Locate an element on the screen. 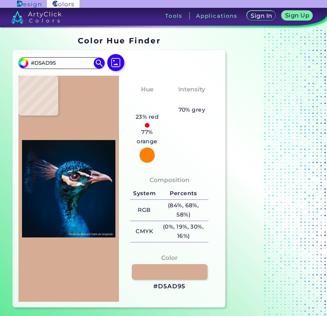 Image resolution: width=327 pixels, height=316 pixels. h5: Sign In is located at coordinates (262, 16).